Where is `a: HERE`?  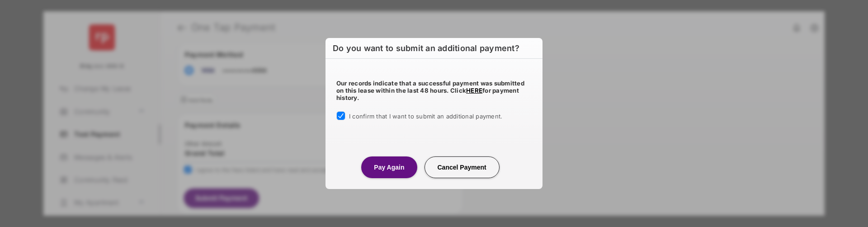 a: HERE is located at coordinates (474, 90).